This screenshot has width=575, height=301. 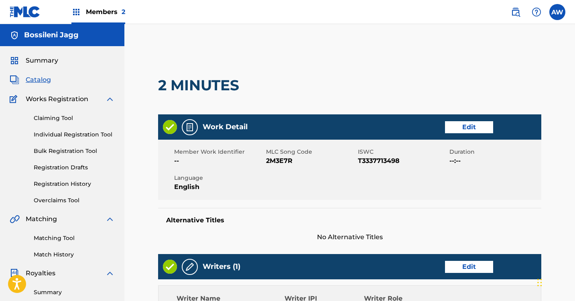 I want to click on a: Registration History, so click(x=74, y=184).